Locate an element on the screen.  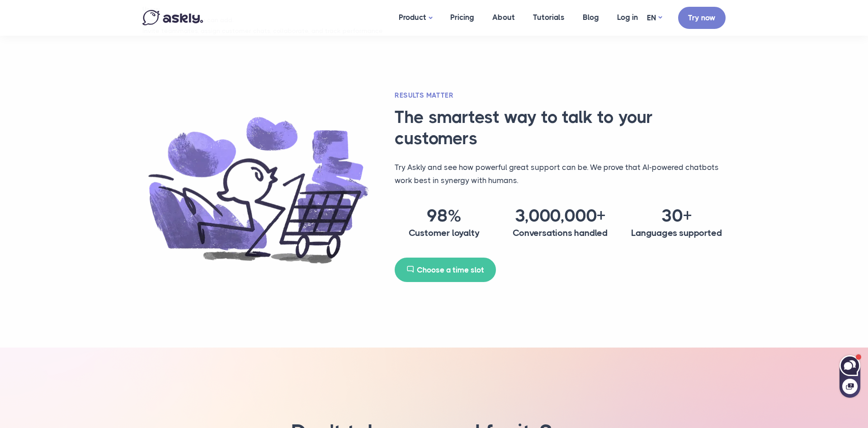
h4: Languages supported is located at coordinates (676, 233).